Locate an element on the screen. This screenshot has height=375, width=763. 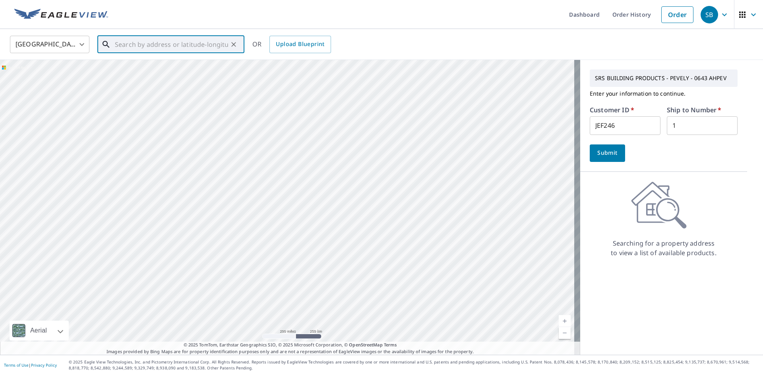
a: Upload Blueprint is located at coordinates (300, 44).